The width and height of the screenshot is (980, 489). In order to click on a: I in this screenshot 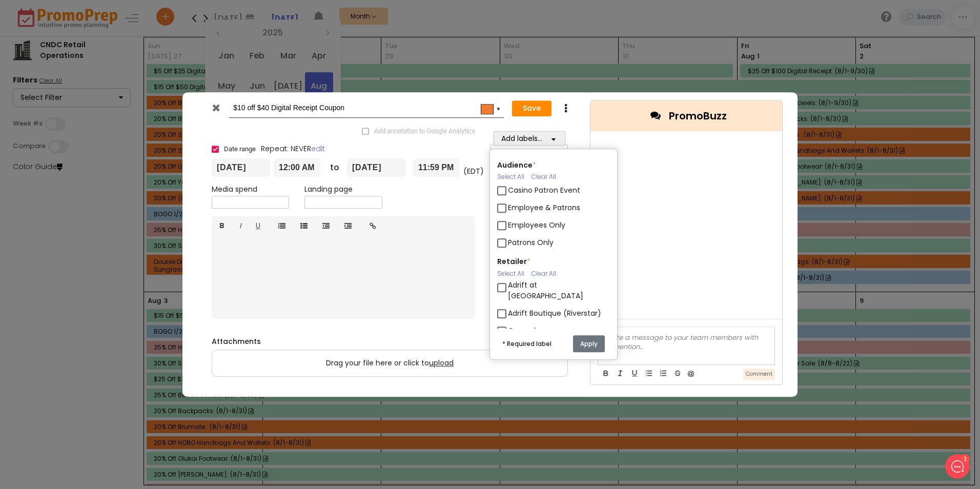, I will do `click(240, 226)`.